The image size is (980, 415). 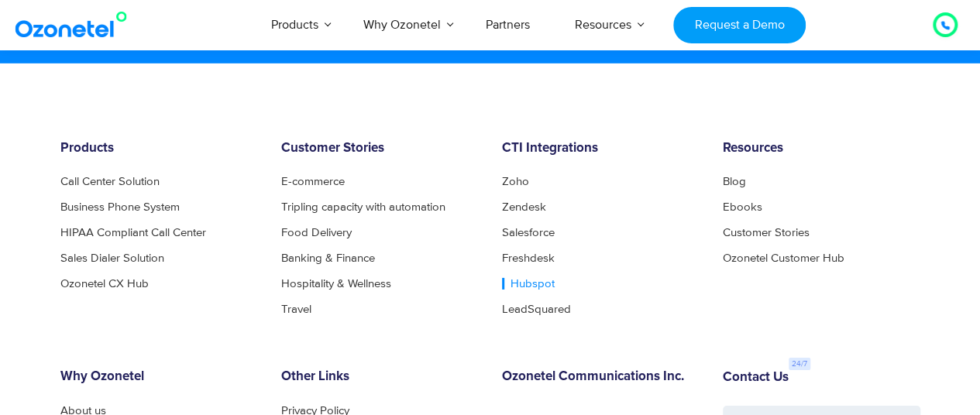 What do you see at coordinates (528, 258) in the screenshot?
I see `a: Freshdesk` at bounding box center [528, 258].